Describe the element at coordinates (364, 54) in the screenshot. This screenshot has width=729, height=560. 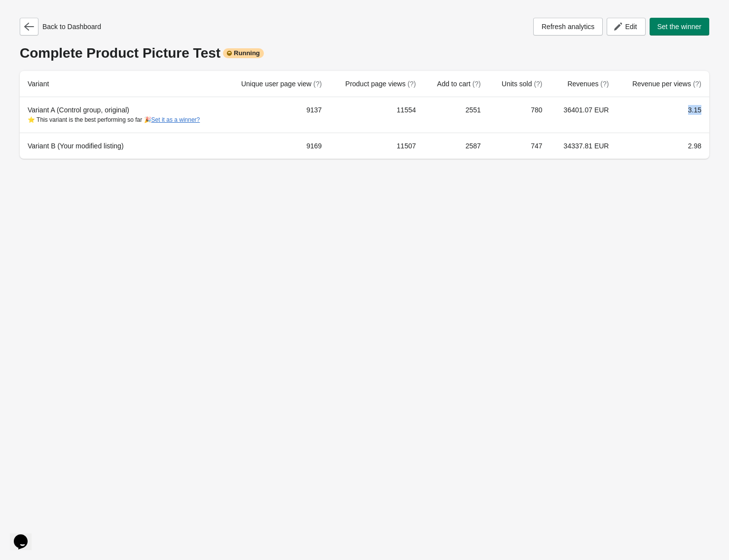
I see `div: Complete Product Picture Test` at that location.